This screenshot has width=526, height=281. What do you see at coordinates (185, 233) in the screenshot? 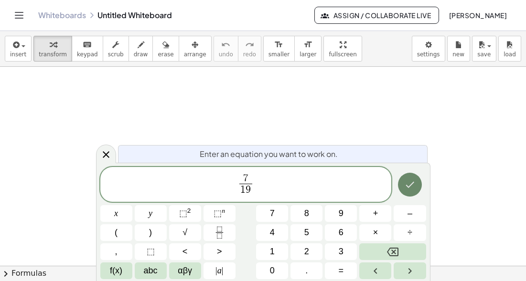
I see `button: Square root` at bounding box center [185, 233].